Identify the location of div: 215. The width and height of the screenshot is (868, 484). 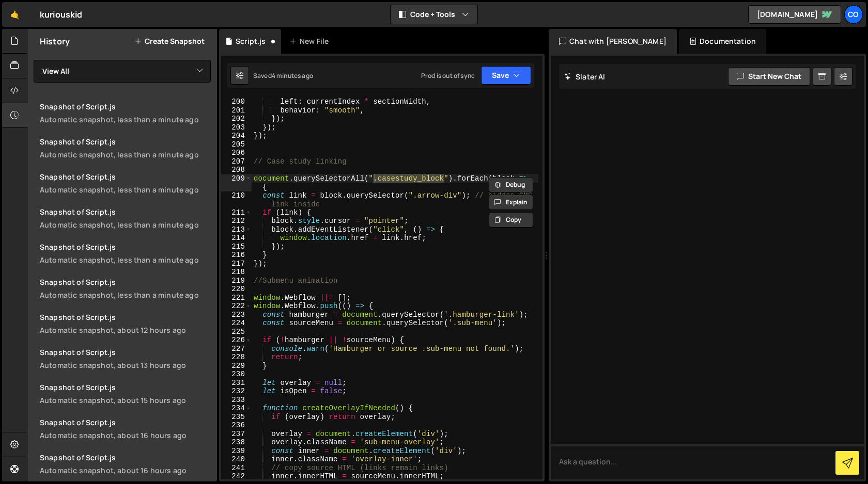
(236, 247).